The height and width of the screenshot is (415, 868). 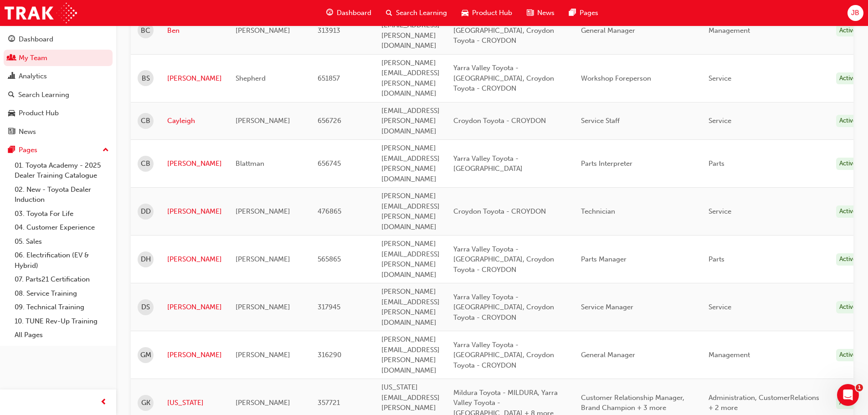 What do you see at coordinates (61, 241) in the screenshot?
I see `a: 05. Sales` at bounding box center [61, 241].